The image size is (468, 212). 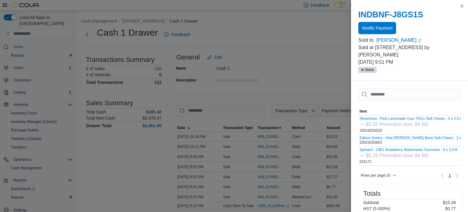 What do you see at coordinates (462, 6) in the screenshot?
I see `button: Close this dialog` at bounding box center [462, 6].